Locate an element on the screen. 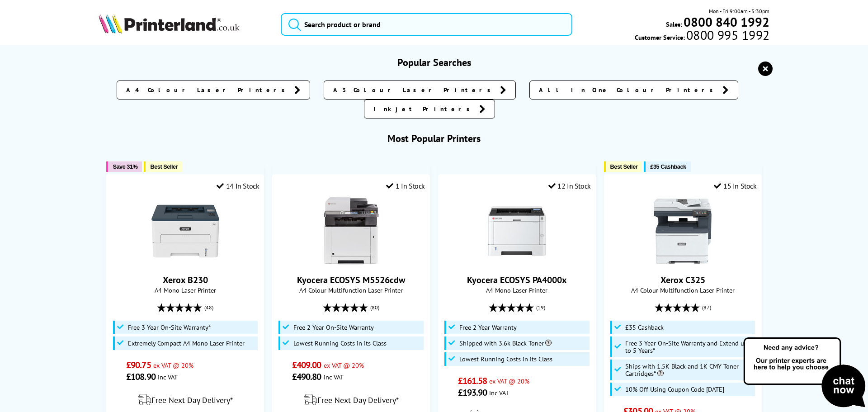  div: 1 In Stock is located at coordinates (406, 186).